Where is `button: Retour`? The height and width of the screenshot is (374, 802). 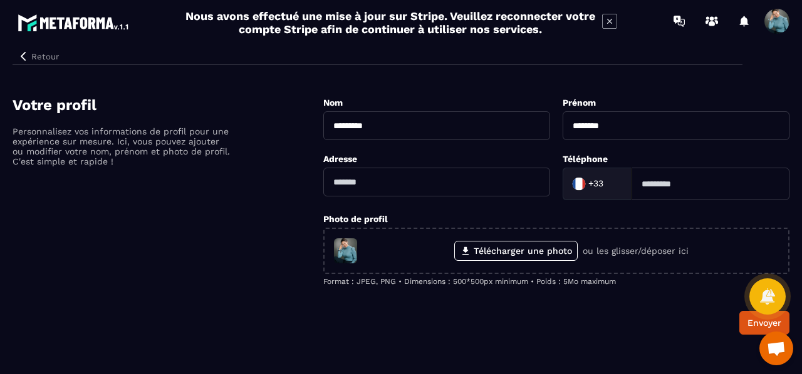 button: Retour is located at coordinates (38, 56).